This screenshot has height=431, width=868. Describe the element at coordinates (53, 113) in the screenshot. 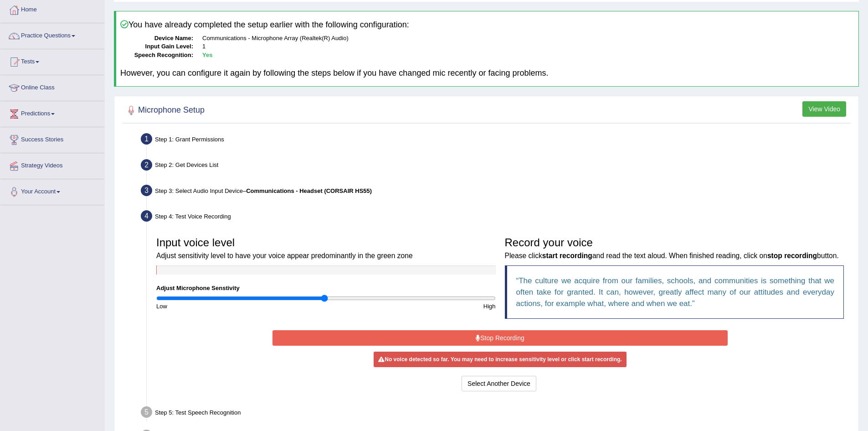

I see `a: Predictions` at that location.